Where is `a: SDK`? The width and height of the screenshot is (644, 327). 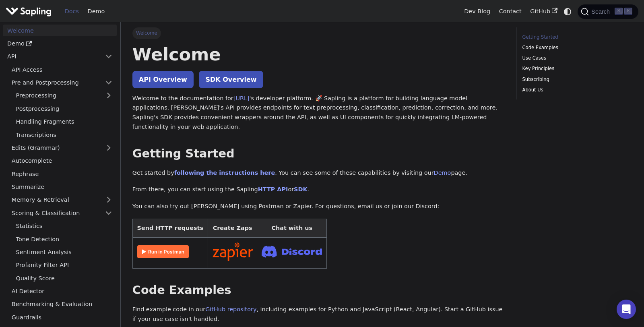
a: SDK is located at coordinates (301, 189).